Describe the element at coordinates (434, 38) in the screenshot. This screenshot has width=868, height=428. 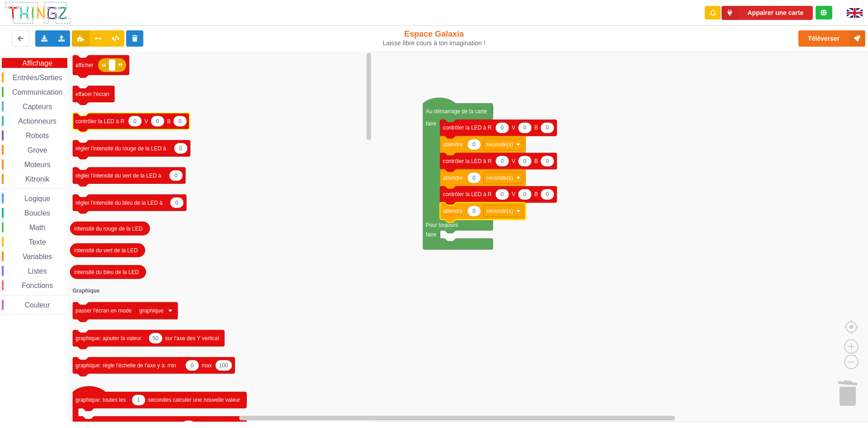
I see `div: Espace Galaxia` at that location.